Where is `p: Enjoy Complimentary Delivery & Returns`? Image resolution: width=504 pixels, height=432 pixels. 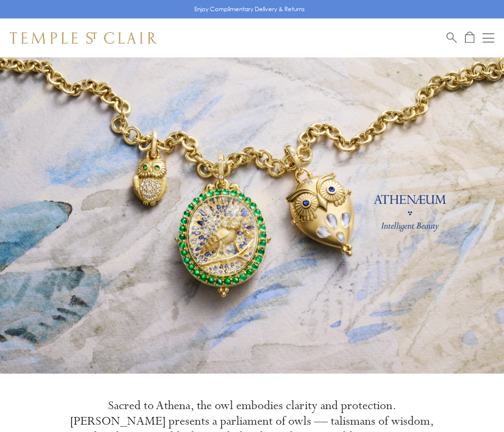 p: Enjoy Complimentary Delivery & Returns is located at coordinates (250, 9).